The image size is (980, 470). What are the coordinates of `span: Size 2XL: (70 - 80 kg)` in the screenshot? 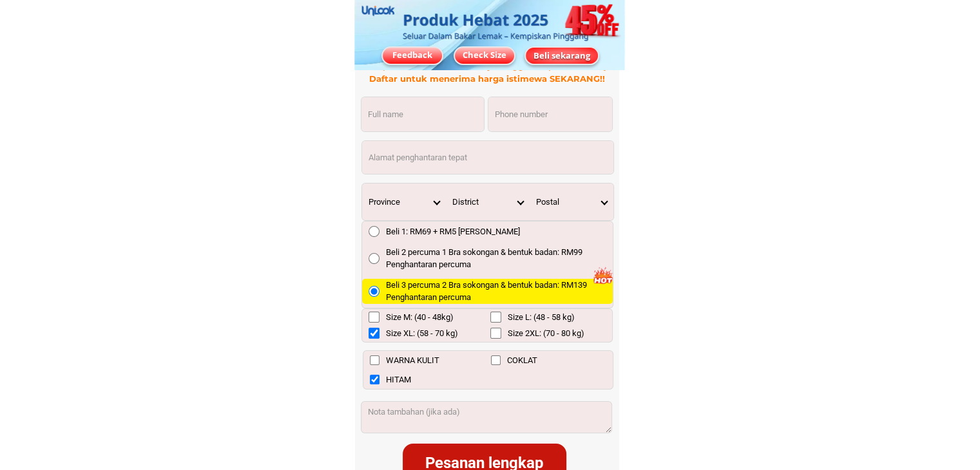 It's located at (546, 333).